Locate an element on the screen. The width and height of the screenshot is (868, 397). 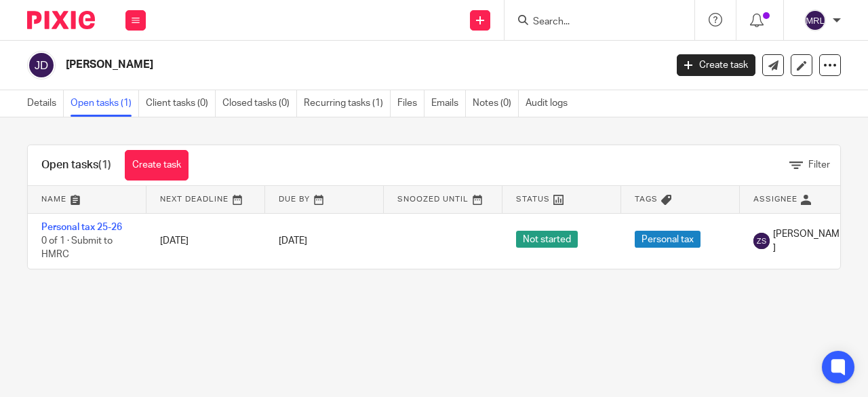
a: Open tasks (1) is located at coordinates (105, 103).